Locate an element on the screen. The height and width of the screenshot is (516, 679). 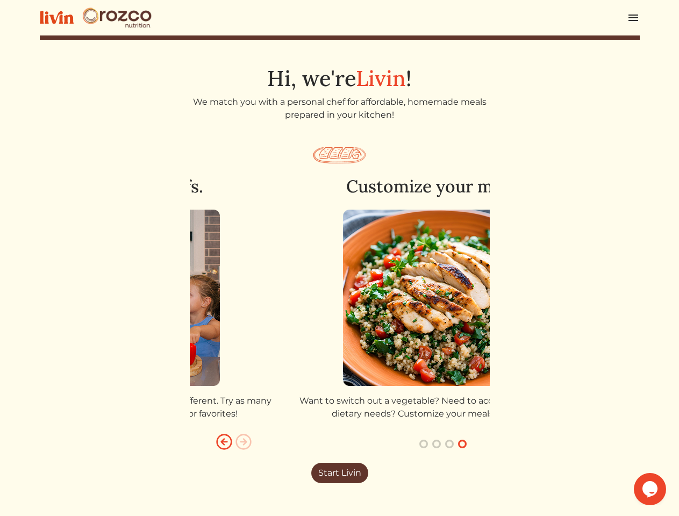
img: customize_meals-30a1fb496f0c0461b032050488b9b92ff7cd70a636152f908269df9f04d536d1.png is located at coordinates (437, 298).